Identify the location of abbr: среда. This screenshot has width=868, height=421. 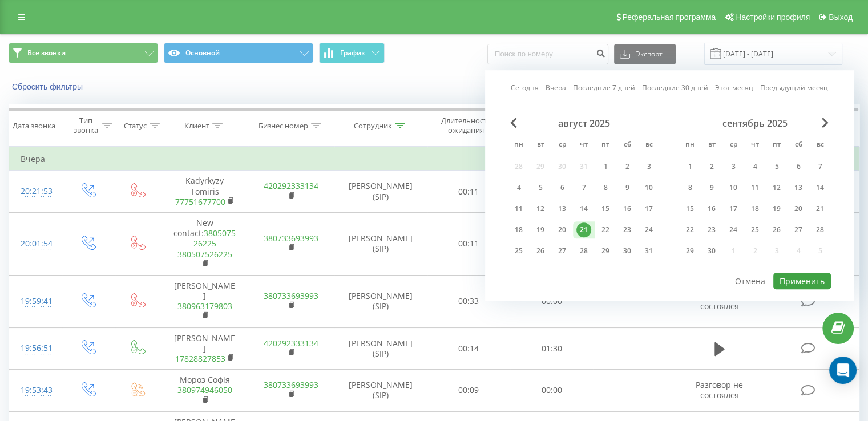
(562, 146).